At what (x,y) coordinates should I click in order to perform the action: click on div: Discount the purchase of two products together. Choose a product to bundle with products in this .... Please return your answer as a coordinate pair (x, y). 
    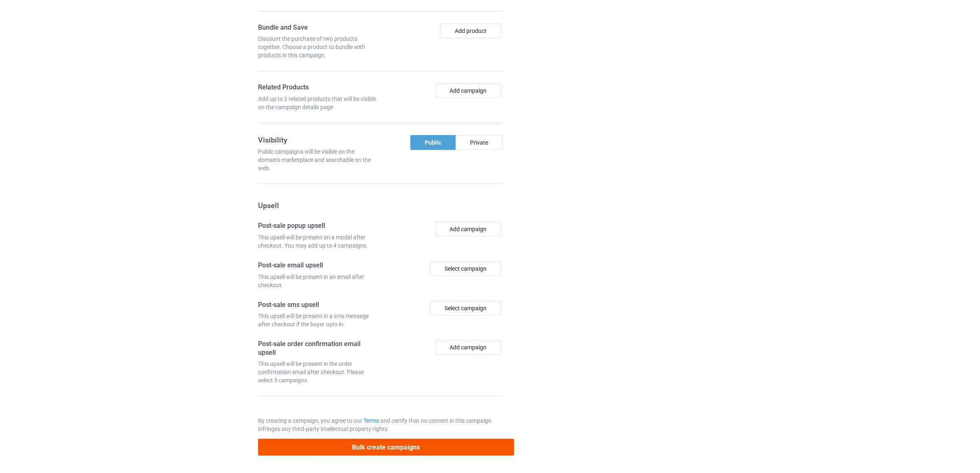
    Looking at the image, I should click on (318, 47).